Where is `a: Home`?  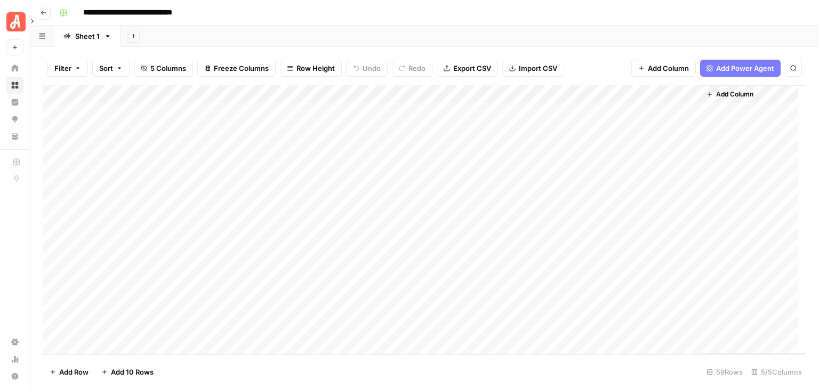 a: Home is located at coordinates (15, 68).